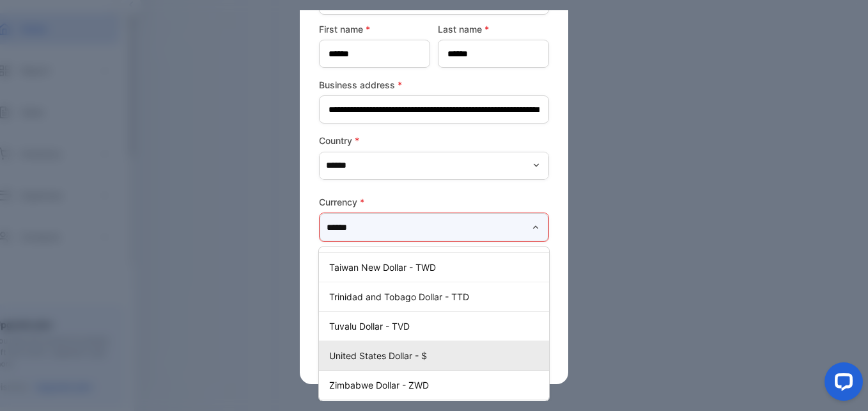 The height and width of the screenshot is (411, 868). Describe the element at coordinates (434, 84) in the screenshot. I see `label: Business address` at that location.